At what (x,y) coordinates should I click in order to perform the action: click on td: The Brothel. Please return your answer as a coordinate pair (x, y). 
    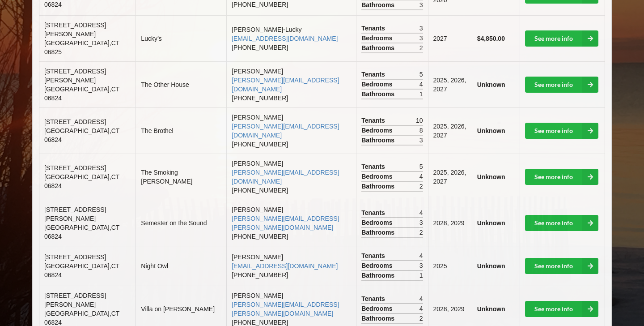
    Looking at the image, I should click on (181, 131).